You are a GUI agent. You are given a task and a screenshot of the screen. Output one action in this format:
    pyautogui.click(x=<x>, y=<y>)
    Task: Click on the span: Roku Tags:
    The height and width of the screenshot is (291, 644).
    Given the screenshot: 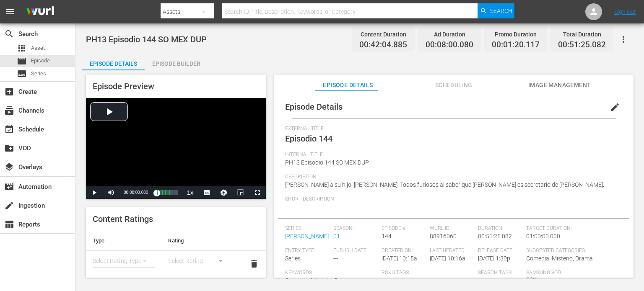 What is the action you would take?
    pyautogui.click(x=428, y=273)
    